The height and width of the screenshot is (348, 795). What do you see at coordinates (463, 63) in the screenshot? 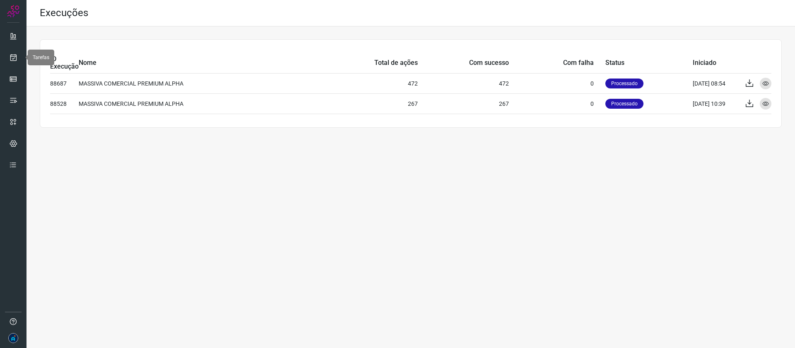
I see `td: Com sucesso` at bounding box center [463, 63].